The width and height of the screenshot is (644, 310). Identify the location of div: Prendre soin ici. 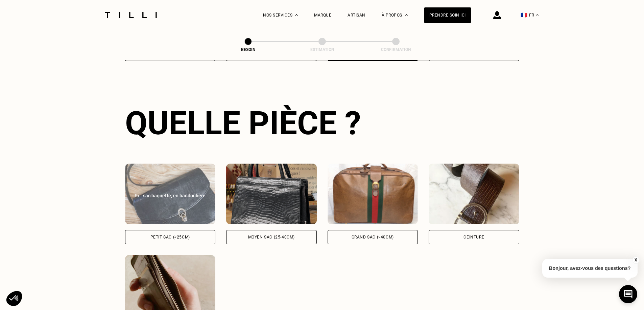
(448, 15).